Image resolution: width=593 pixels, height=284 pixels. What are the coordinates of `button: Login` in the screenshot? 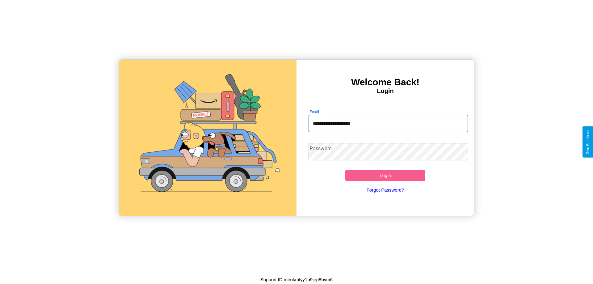 It's located at (385, 175).